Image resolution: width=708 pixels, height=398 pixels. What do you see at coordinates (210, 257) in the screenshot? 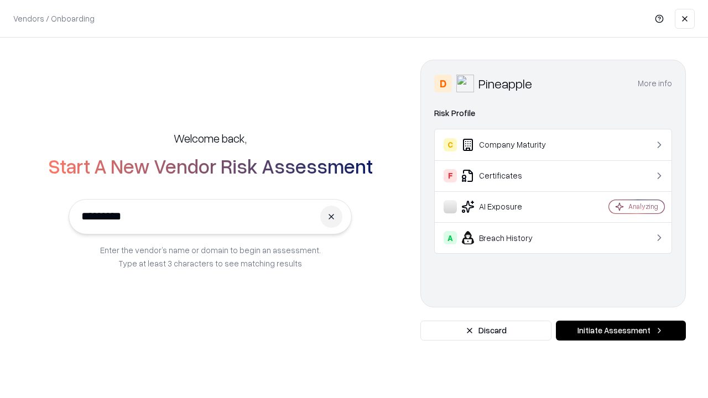
I see `p: Enter the vendor’s name or domain to begin an assessment. Type at least 3 characters to see match...` at bounding box center [210, 257].